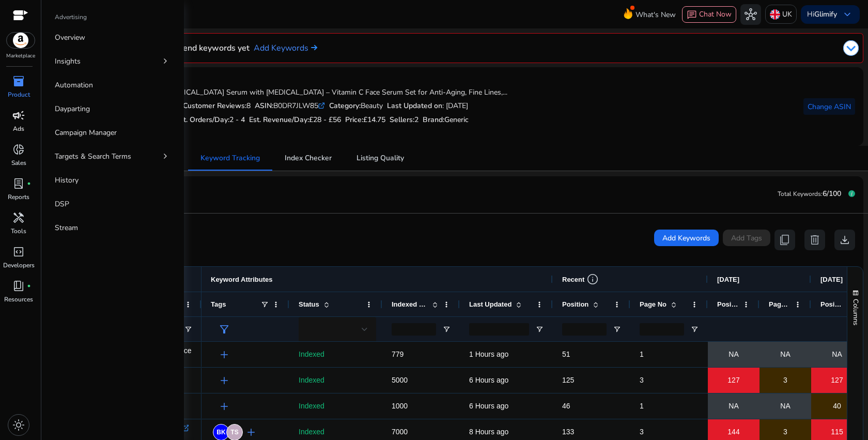  What do you see at coordinates (410, 304) in the screenshot?
I see `span: Indexed Products` at bounding box center [410, 304].